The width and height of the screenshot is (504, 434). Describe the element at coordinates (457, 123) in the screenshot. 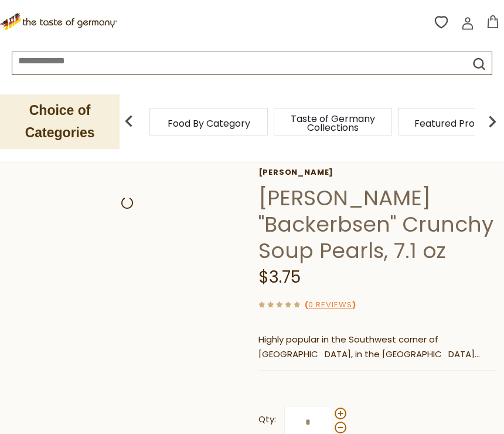

I see `a: Featured Products` at that location.